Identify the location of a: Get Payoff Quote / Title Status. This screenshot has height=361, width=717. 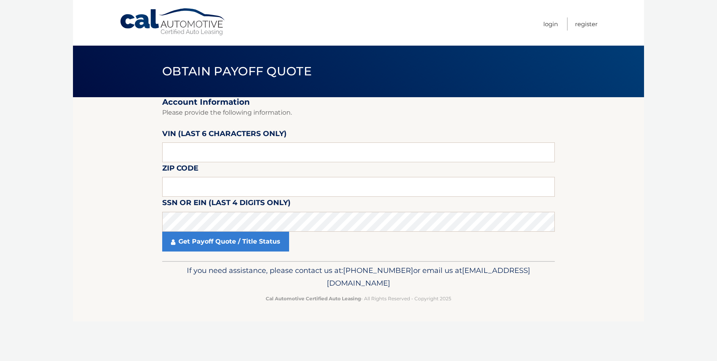
(226, 242).